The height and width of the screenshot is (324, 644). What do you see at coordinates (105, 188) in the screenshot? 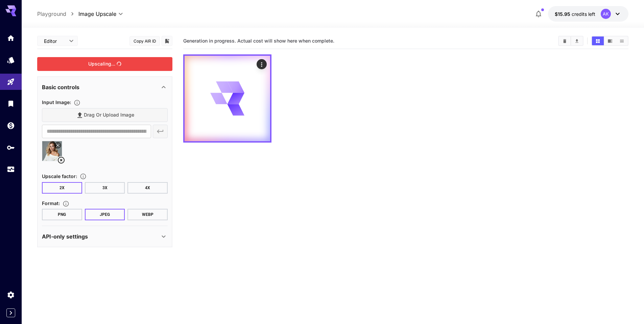
I see `button: 3X` at bounding box center [105, 188].